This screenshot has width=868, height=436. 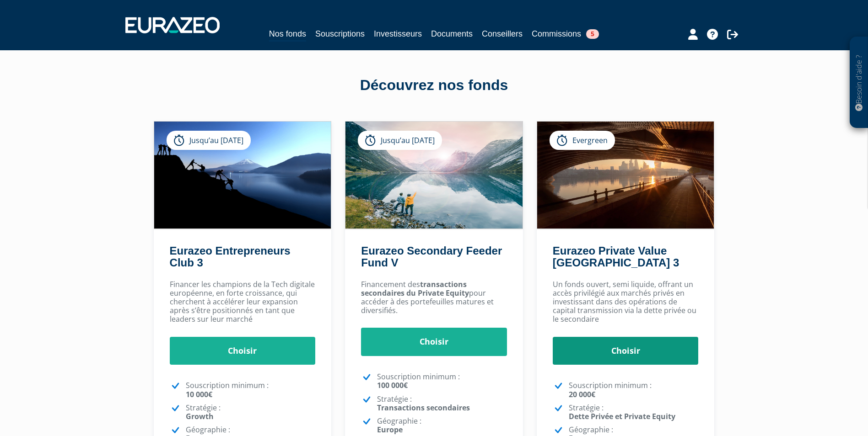 I want to click on strong: Dette Privée et Private Equity, so click(x=622, y=416).